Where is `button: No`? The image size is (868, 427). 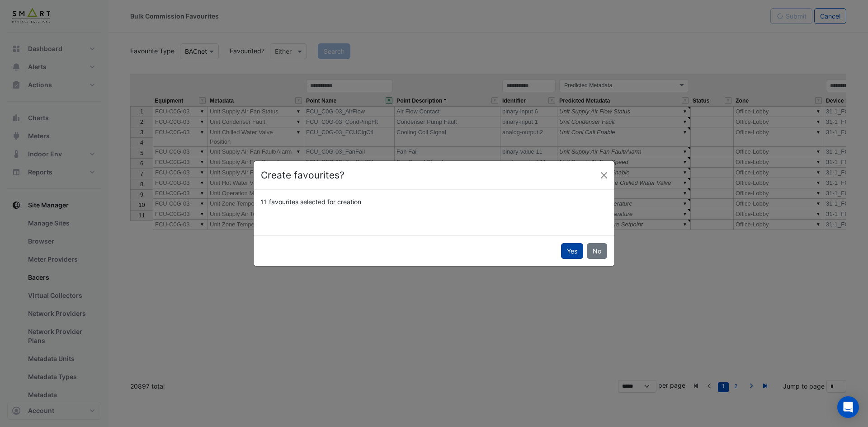 button: No is located at coordinates (597, 251).